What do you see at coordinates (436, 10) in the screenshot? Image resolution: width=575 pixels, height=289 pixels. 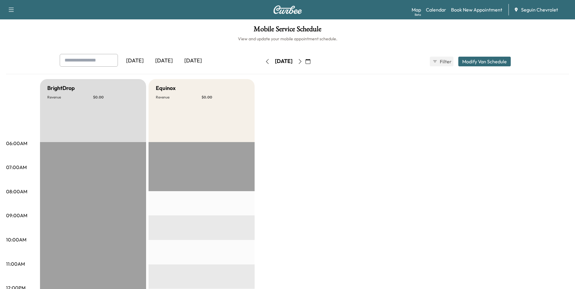 I see `a: Calendar` at bounding box center [436, 10].